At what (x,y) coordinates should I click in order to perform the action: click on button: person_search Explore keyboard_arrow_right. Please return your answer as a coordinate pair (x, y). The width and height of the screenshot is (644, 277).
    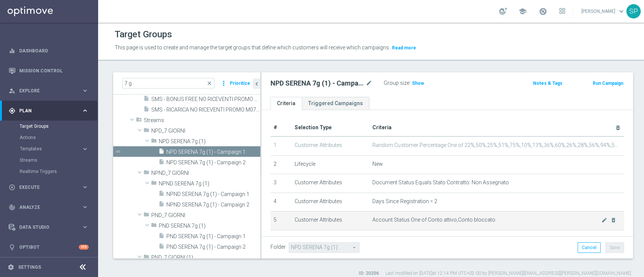
    Looking at the image, I should click on (49, 91).